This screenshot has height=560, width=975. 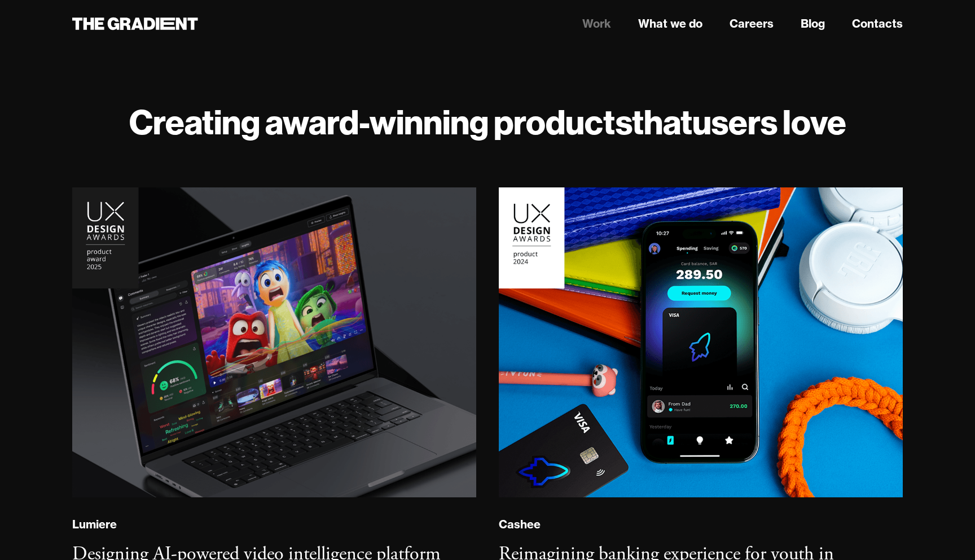 I want to click on strong: that, so click(x=662, y=122).